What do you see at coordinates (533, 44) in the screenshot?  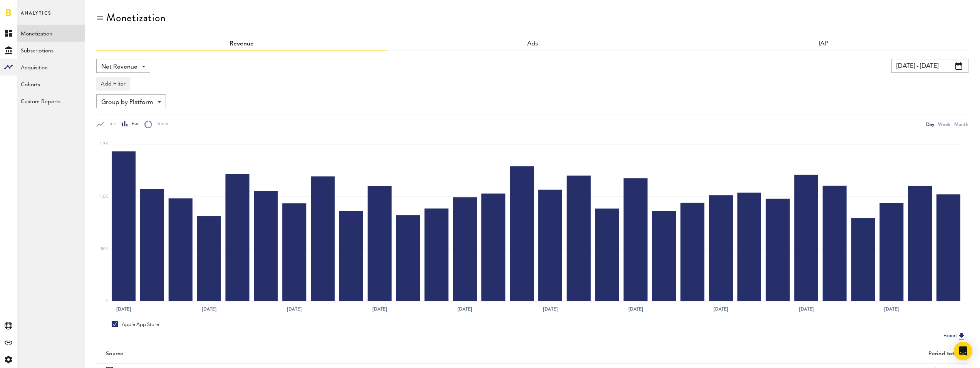 I see `span: Ads` at bounding box center [533, 44].